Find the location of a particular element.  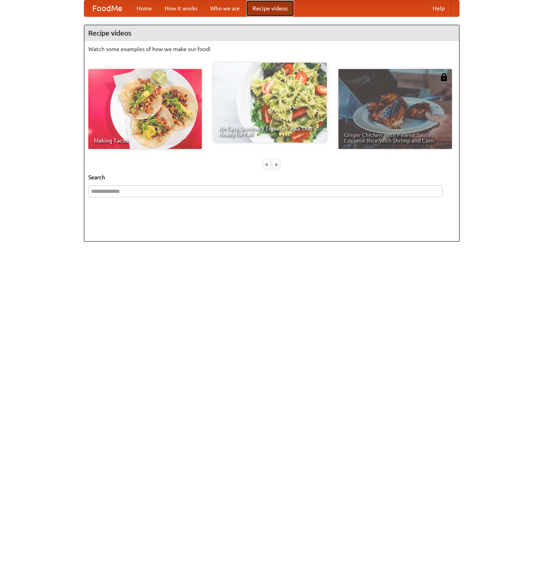

a: FoodMe is located at coordinates (107, 8).